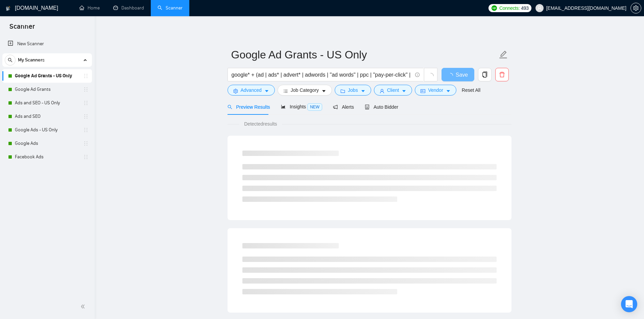 The width and height of the screenshot is (644, 319). Describe the element at coordinates (249, 107) in the screenshot. I see `span: Preview Results` at that location.